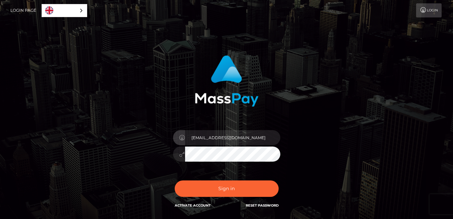 This screenshot has height=219, width=453. I want to click on div: Language, so click(64, 10).